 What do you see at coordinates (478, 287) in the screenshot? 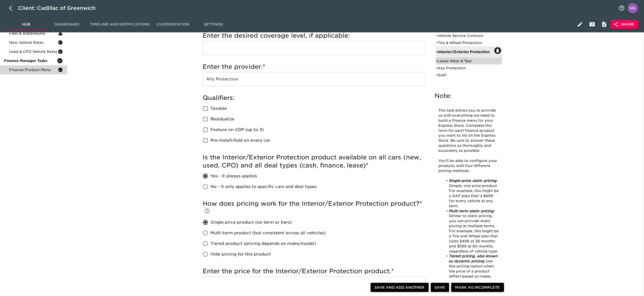
I see `span: Mark as Incomplete` at bounding box center [478, 287].